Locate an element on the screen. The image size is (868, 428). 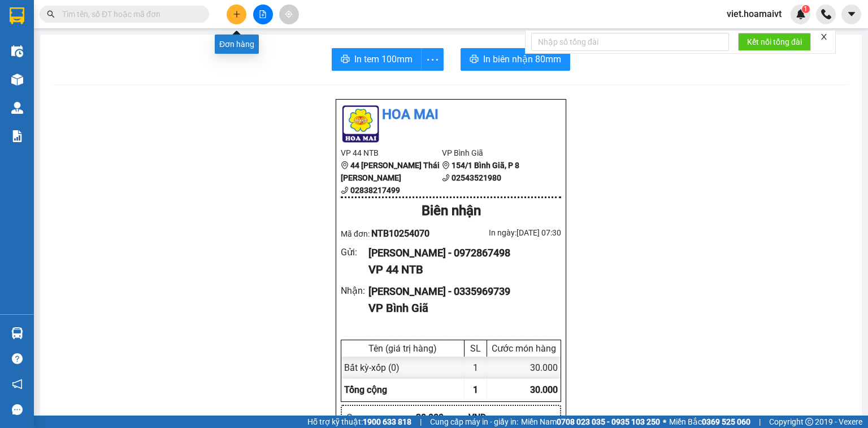
button: printerIn tem 100mm is located at coordinates (377, 60).